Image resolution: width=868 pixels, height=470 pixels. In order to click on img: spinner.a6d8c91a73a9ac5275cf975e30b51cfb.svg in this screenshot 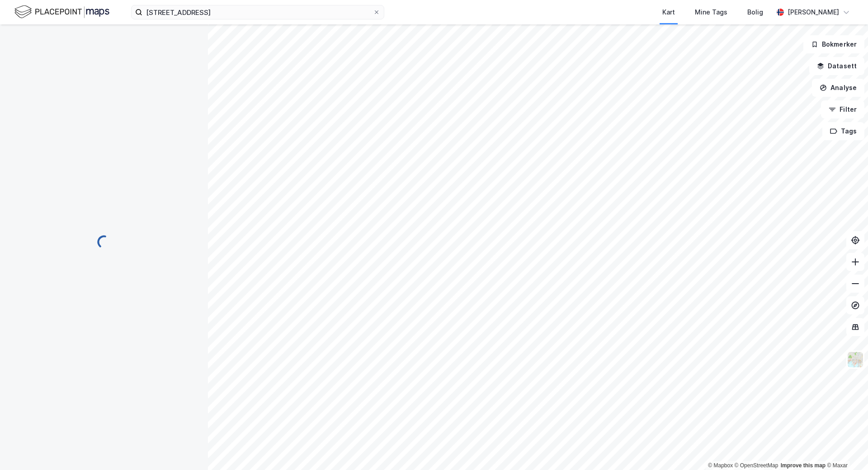, I will do `click(104, 242)`.